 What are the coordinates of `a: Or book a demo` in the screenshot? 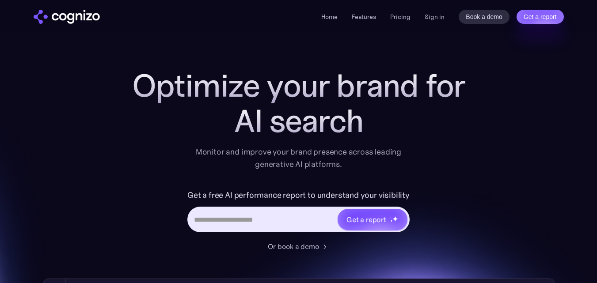 It's located at (299, 247).